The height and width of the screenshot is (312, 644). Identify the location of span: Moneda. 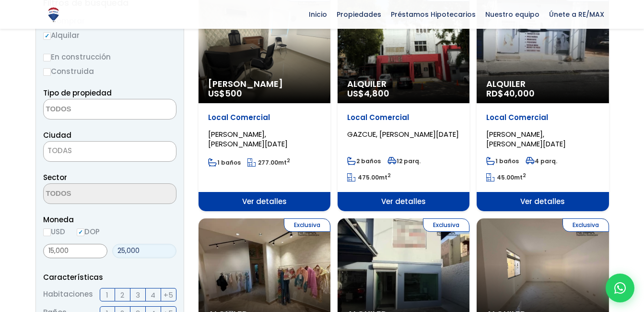
(110, 220).